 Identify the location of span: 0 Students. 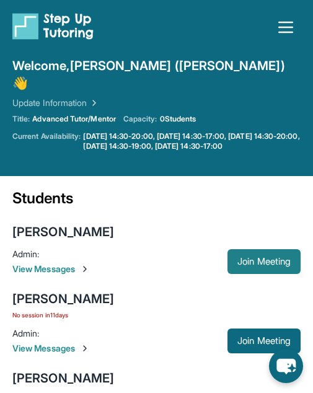
(178, 119).